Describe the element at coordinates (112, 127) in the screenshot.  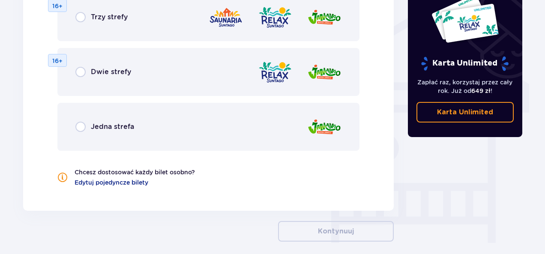
I see `span: Jedna strefa` at that location.